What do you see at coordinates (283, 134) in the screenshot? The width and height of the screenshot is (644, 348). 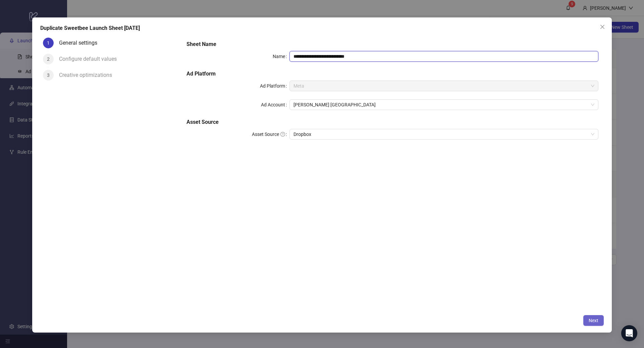 I see `span: question-circle` at bounding box center [283, 134].